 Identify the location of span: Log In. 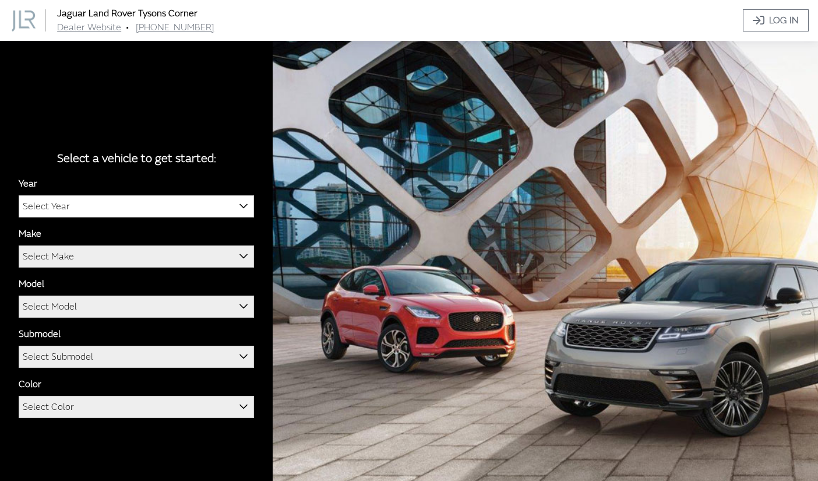
(784, 20).